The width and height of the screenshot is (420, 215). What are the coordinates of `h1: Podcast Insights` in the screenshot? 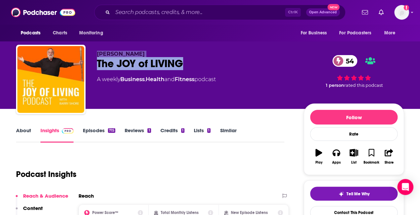 It's located at (46, 175).